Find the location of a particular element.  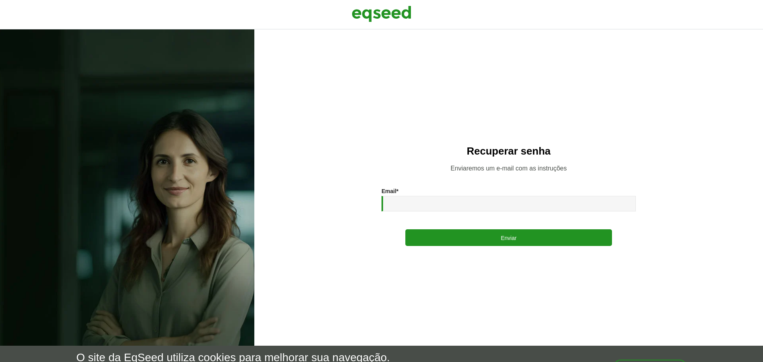

h2: Recuperar senha is located at coordinates (509, 151).